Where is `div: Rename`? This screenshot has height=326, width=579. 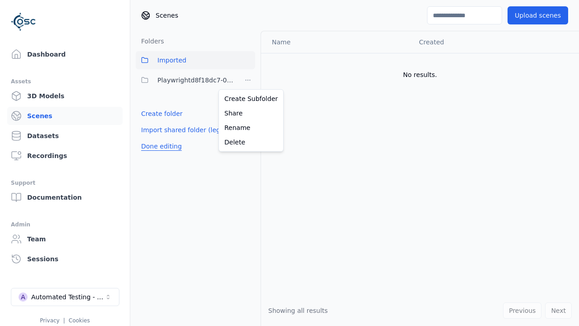
div: Rename is located at coordinates (251, 128).